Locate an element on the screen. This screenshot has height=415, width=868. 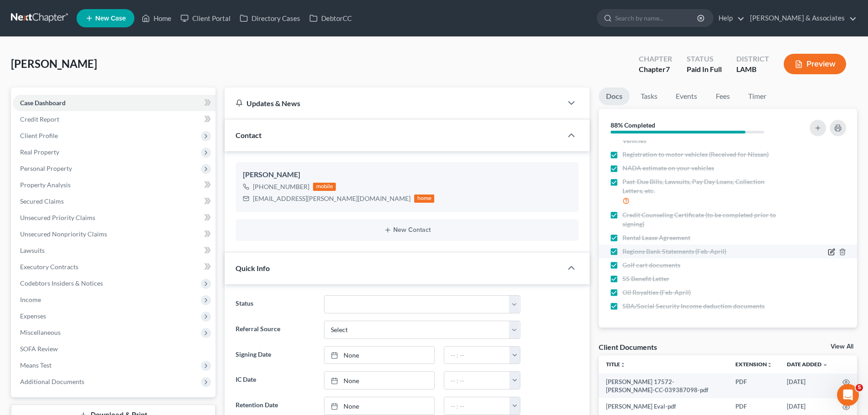
a: Client Portal is located at coordinates (206, 18).